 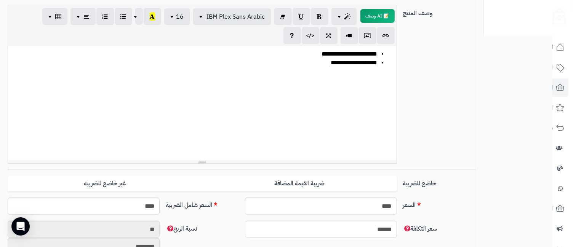 What do you see at coordinates (105, 184) in the screenshot?
I see `label: غير خاضع للضريبه` at bounding box center [105, 184].